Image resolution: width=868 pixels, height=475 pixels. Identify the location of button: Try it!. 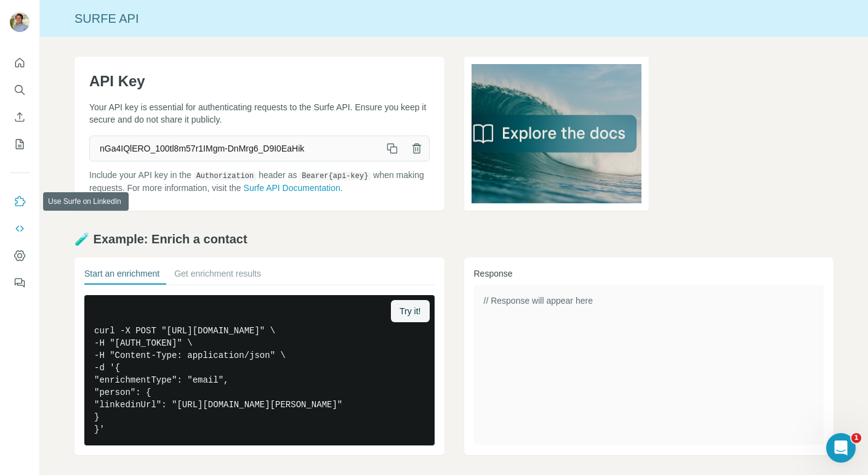
(410, 311).